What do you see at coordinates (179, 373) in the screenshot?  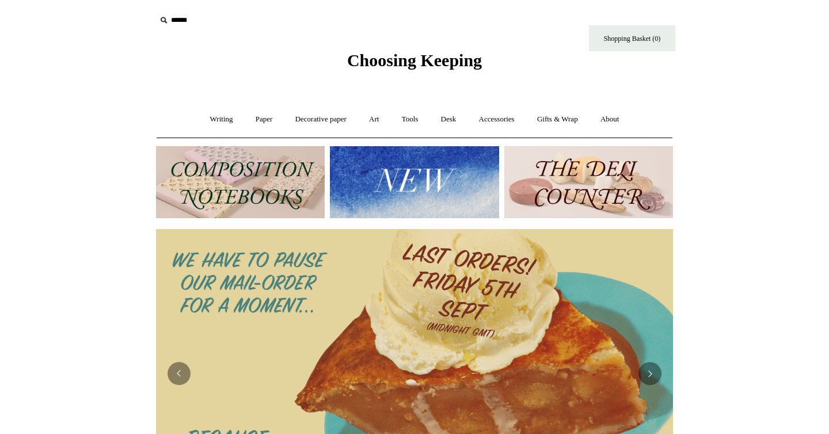 I see `button: Previous` at bounding box center [179, 373].